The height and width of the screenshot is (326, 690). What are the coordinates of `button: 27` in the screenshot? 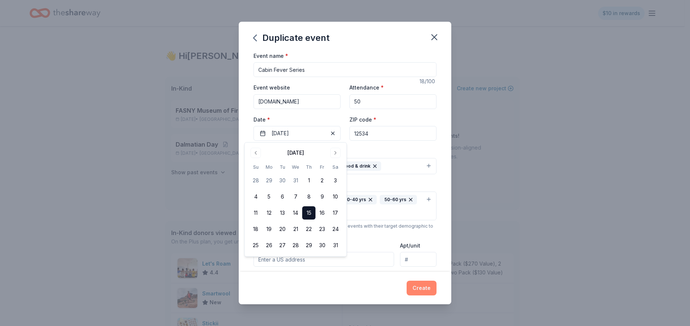 It's located at (282, 246).